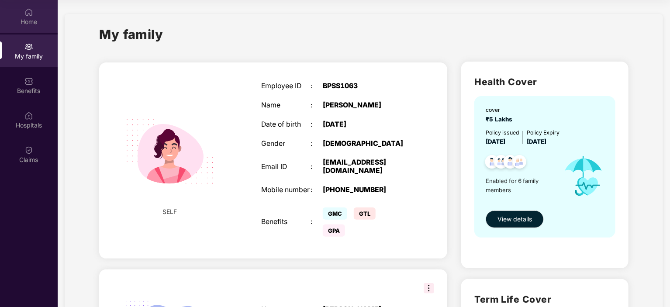  Describe the element at coordinates (521, 185) in the screenshot. I see `span: Enabled for 6 family members` at that location.